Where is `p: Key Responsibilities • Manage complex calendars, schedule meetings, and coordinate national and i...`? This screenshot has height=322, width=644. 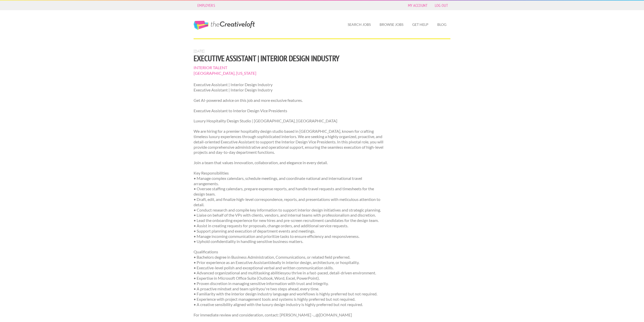 p: Key Responsibilities • Manage complex calendars, schedule meetings, and coordinate national and i... is located at coordinates (289, 207).